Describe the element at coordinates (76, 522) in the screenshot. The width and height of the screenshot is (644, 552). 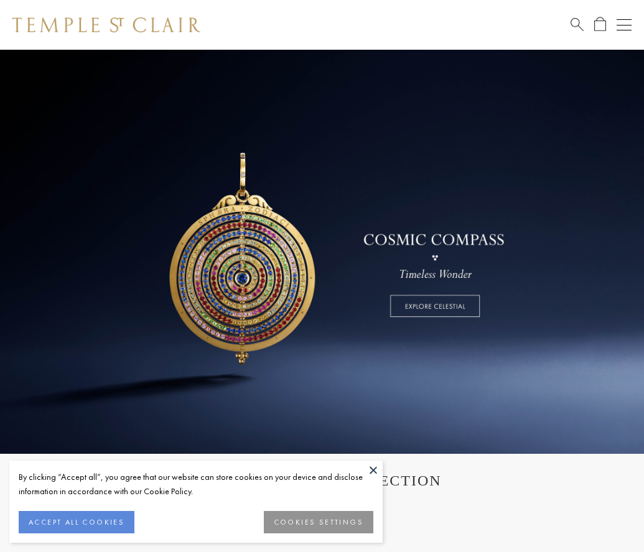
I see `button: ACCEPT ALL COOKIES` at that location.